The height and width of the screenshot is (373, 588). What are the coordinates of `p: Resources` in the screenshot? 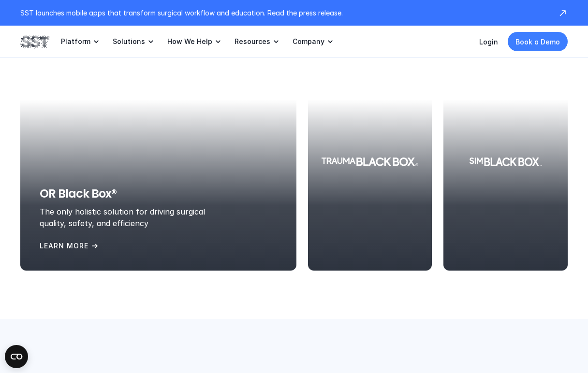 It's located at (252, 42).